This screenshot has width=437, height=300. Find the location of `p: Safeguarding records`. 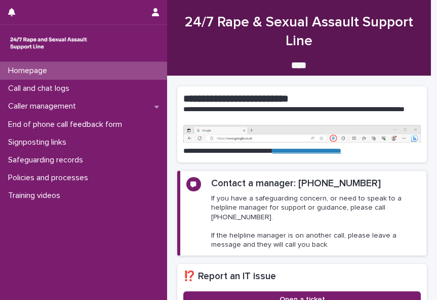

p: Safeguarding records is located at coordinates (48, 160).